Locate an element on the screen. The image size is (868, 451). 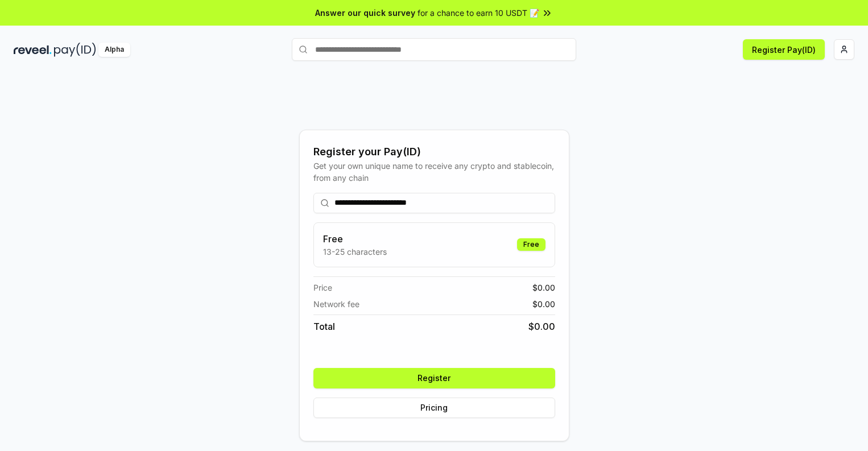
span: Network fee is located at coordinates (336, 304).